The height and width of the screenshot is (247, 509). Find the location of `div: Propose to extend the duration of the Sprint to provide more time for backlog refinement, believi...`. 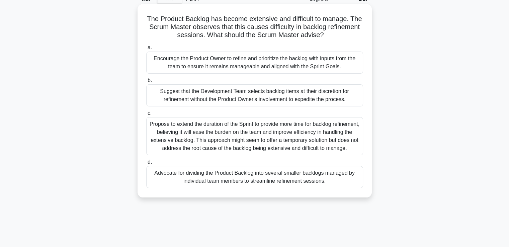

div: Propose to extend the duration of the Sprint to provide more time for backlog refinement, believi... is located at coordinates (255, 136).